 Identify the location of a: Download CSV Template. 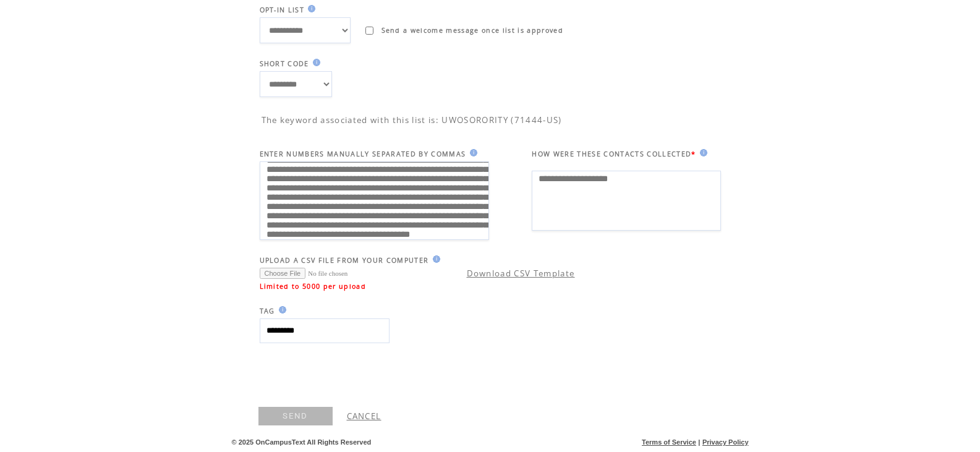
(521, 273).